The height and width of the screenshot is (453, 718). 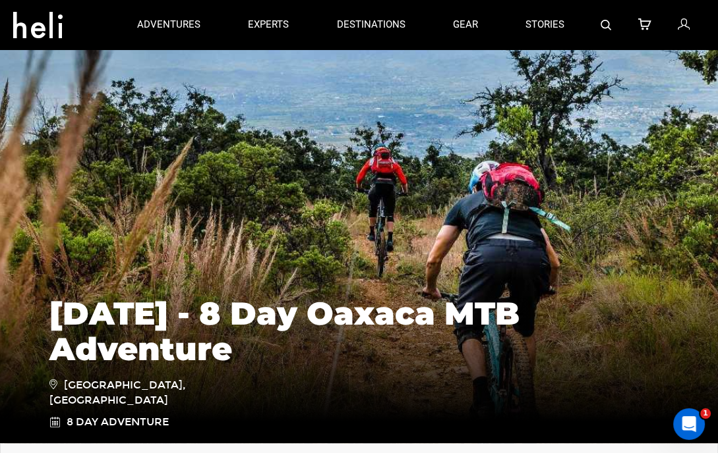 I want to click on span: 8 Day Adventure, so click(x=117, y=422).